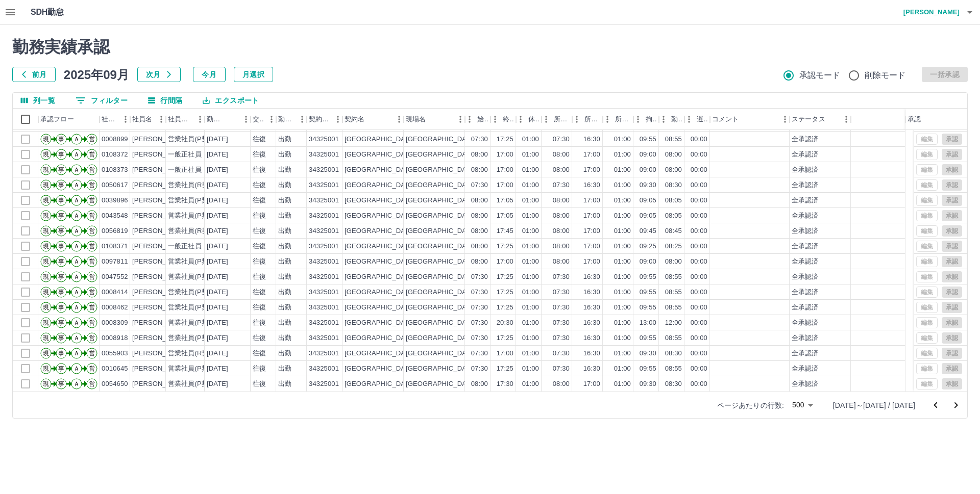 Image resolution: width=980 pixels, height=494 pixels. What do you see at coordinates (646, 119) in the screenshot?
I see `div: 拘束` at bounding box center [646, 119].